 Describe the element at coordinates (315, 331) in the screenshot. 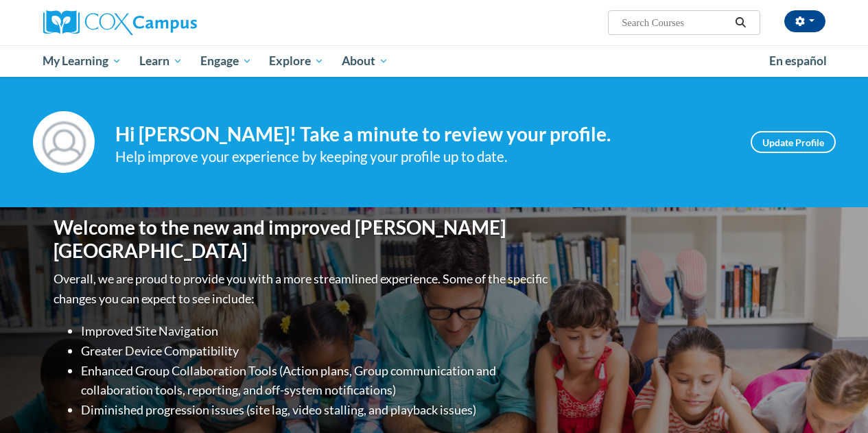

I see `li: Improved Site Navigation` at that location.